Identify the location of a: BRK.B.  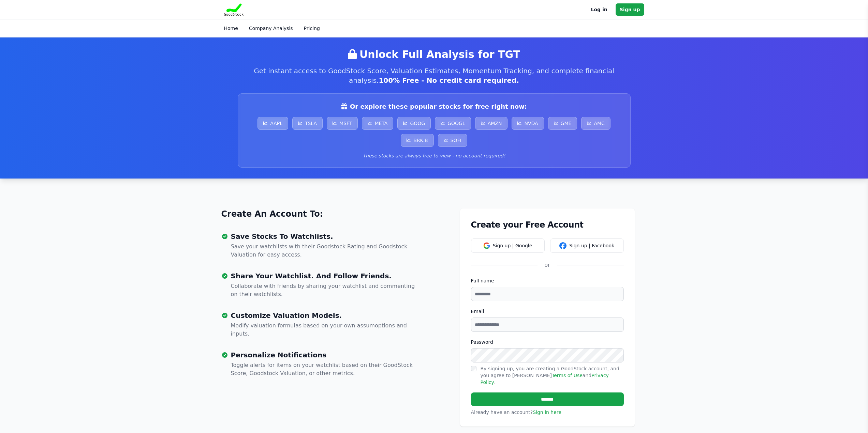
(417, 140).